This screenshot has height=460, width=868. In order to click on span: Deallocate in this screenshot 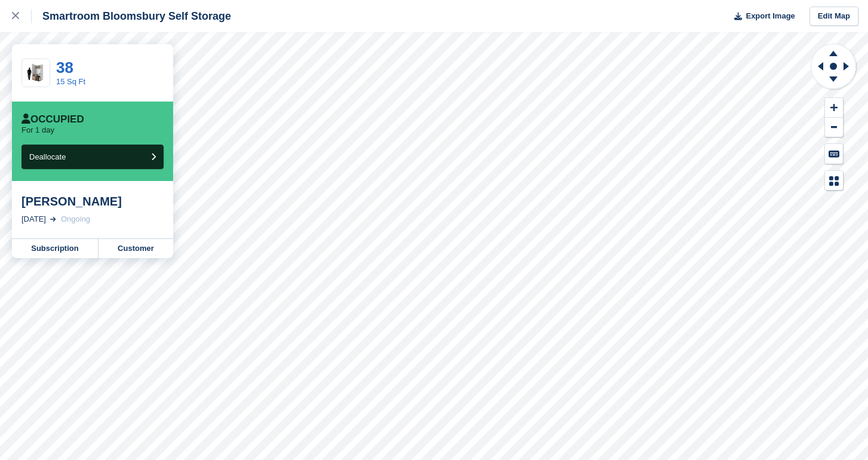, I will do `click(47, 156)`.